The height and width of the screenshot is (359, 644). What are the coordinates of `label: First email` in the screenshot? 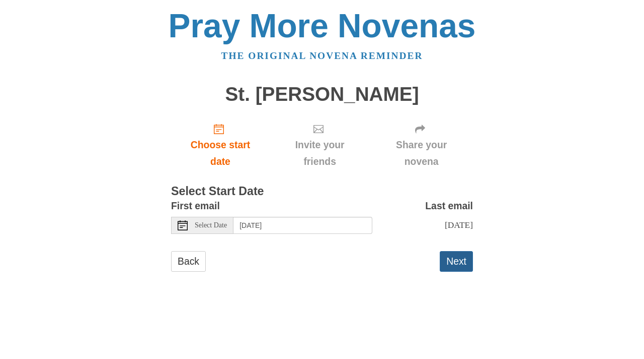 It's located at (195, 206).